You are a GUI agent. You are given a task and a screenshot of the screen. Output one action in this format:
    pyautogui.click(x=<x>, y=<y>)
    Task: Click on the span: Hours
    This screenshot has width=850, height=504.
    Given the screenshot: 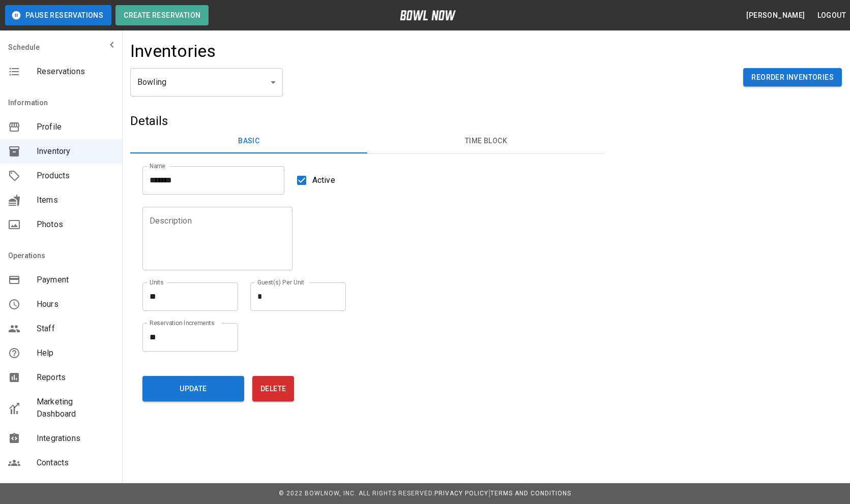 What is the action you would take?
    pyautogui.click(x=75, y=304)
    